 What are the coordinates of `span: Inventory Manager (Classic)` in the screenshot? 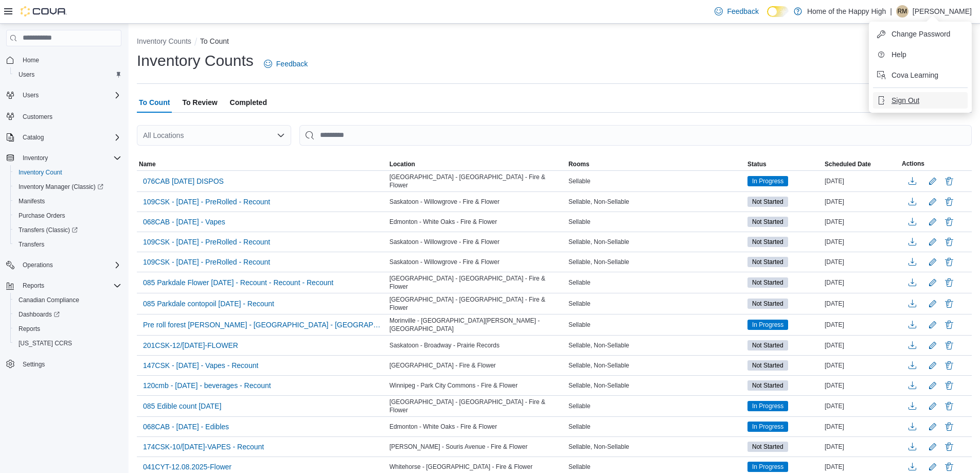 It's located at (60, 187).